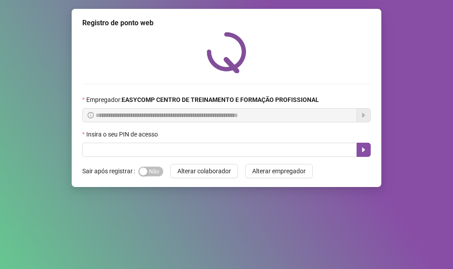 This screenshot has height=269, width=453. What do you see at coordinates (227, 52) in the screenshot?
I see `img: QRPoint` at bounding box center [227, 52].